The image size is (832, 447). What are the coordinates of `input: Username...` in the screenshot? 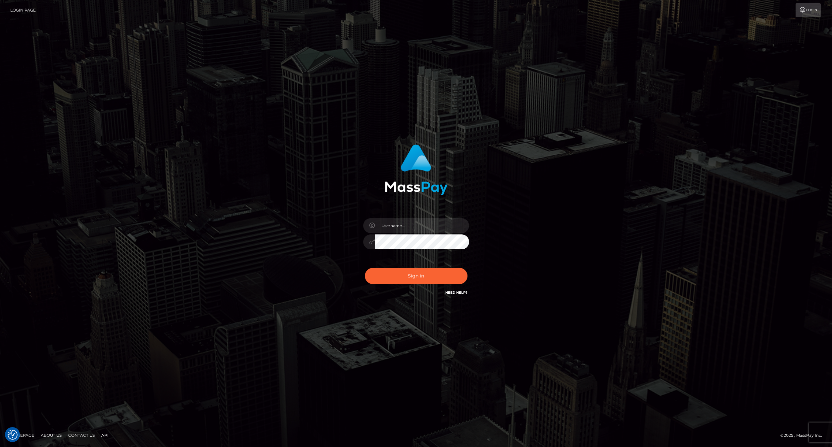 It's located at (422, 226).